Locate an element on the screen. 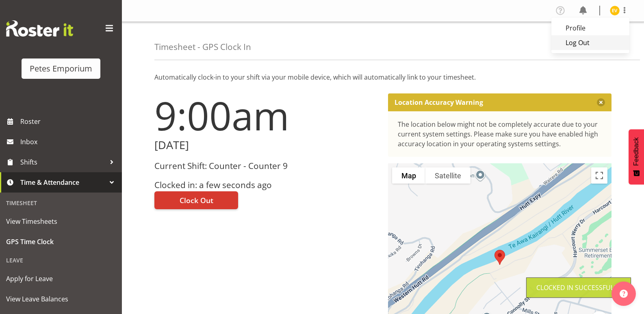 This screenshot has height=314, width=644. span: Inbox is located at coordinates (69, 142).